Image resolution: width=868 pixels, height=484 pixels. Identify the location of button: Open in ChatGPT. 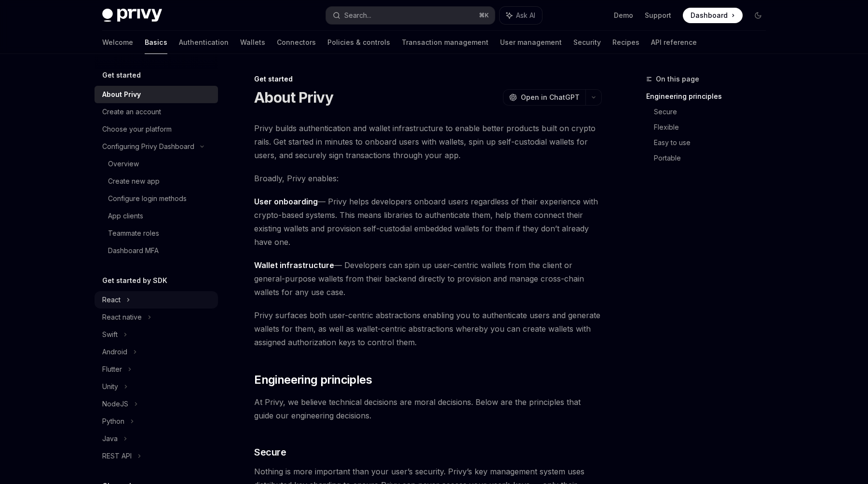
(544, 98).